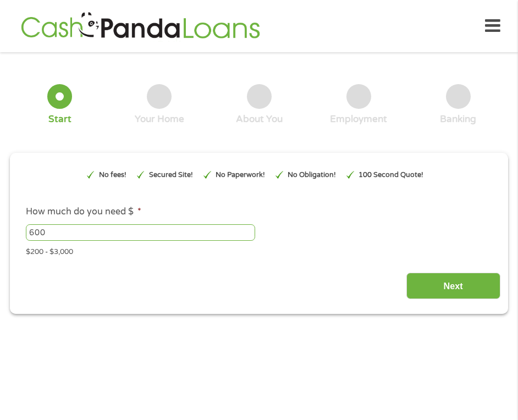 This screenshot has height=420, width=518. Describe the element at coordinates (113, 175) in the screenshot. I see `p: No fees!` at that location.